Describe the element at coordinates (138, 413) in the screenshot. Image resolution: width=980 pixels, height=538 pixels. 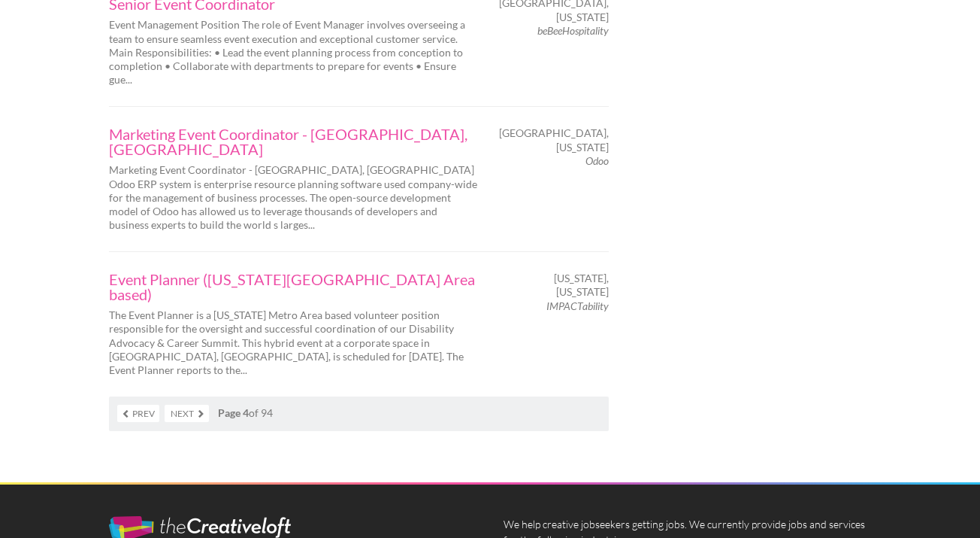
I see `a: Prev` at that location.